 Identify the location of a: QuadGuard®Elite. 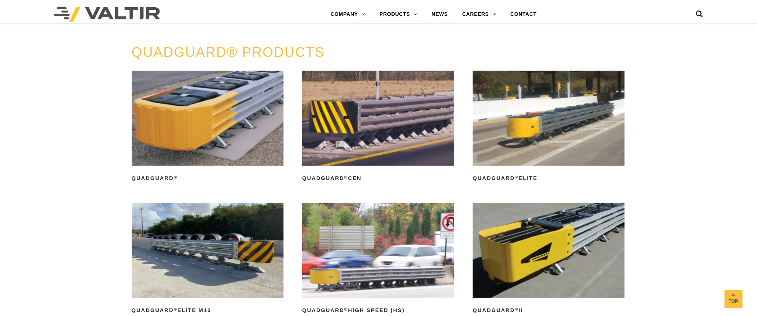
(549, 127).